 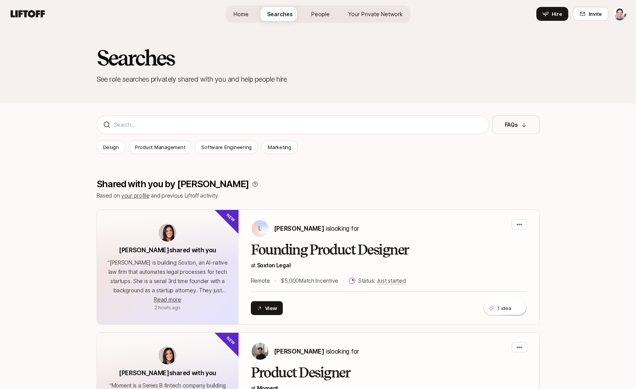 What do you see at coordinates (309, 281) in the screenshot?
I see `p: $5,000 Match Incentive` at bounding box center [309, 281].